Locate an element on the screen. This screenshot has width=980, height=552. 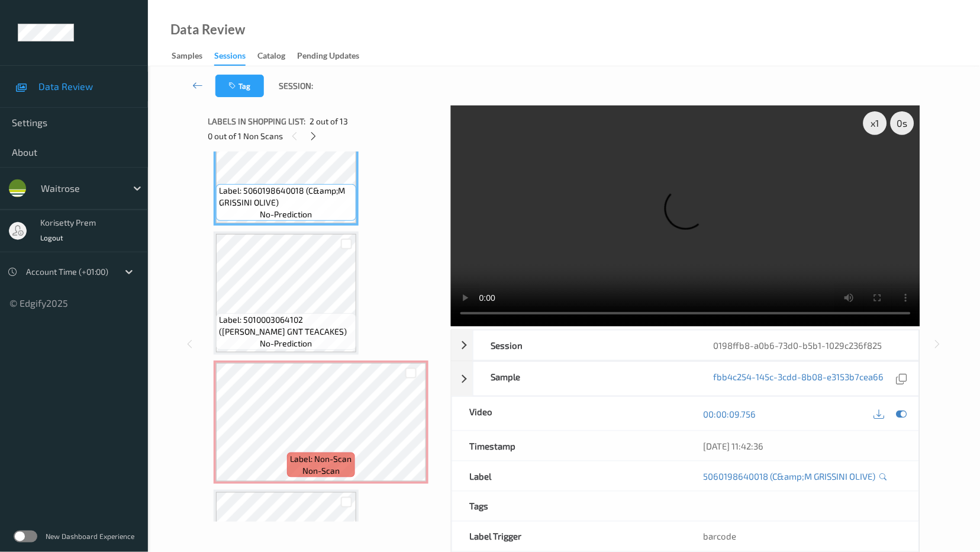
div: Samples is located at coordinates (187, 57).